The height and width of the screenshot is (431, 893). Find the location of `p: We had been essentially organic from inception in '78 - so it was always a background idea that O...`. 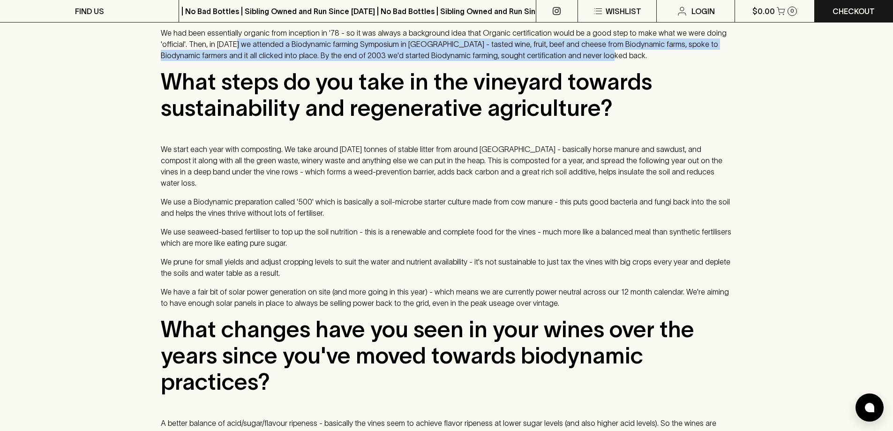

p: We had been essentially organic from inception in '78 - so it was always a background idea that O... is located at coordinates (447, 44).